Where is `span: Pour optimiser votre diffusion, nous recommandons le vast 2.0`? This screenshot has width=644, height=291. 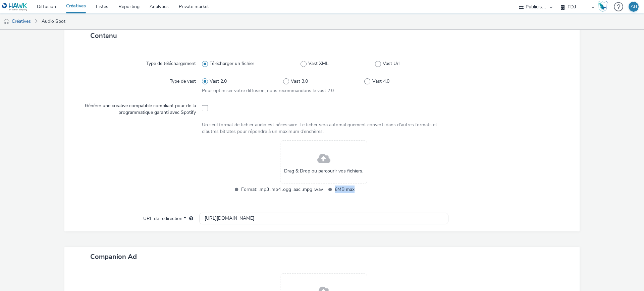 span: Pour optimiser votre diffusion, nous recommandons le vast 2.0 is located at coordinates (268, 90).